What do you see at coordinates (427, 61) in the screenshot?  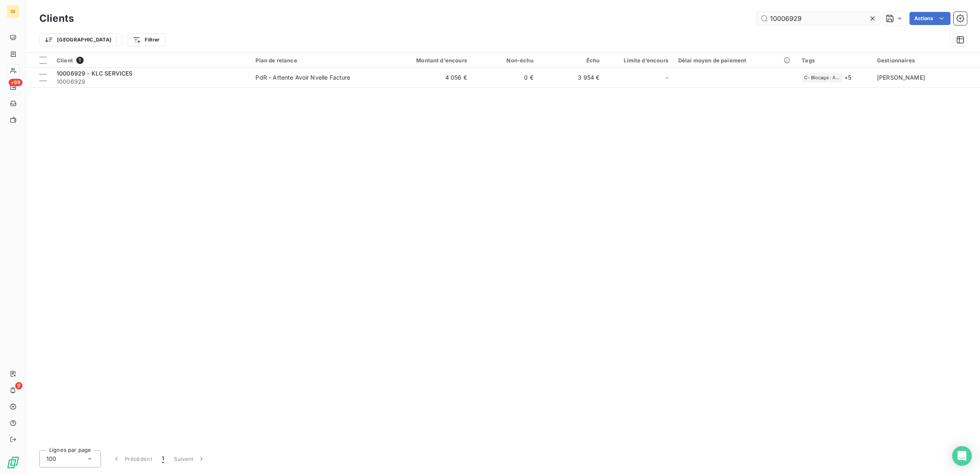 I see `div: Montant d'encours` at bounding box center [427, 61].